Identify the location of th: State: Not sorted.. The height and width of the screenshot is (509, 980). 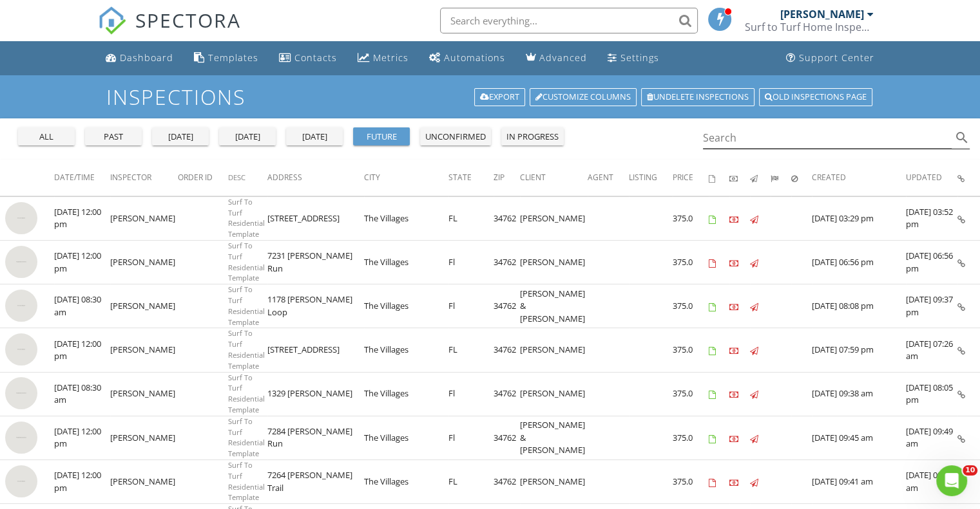
(471, 178).